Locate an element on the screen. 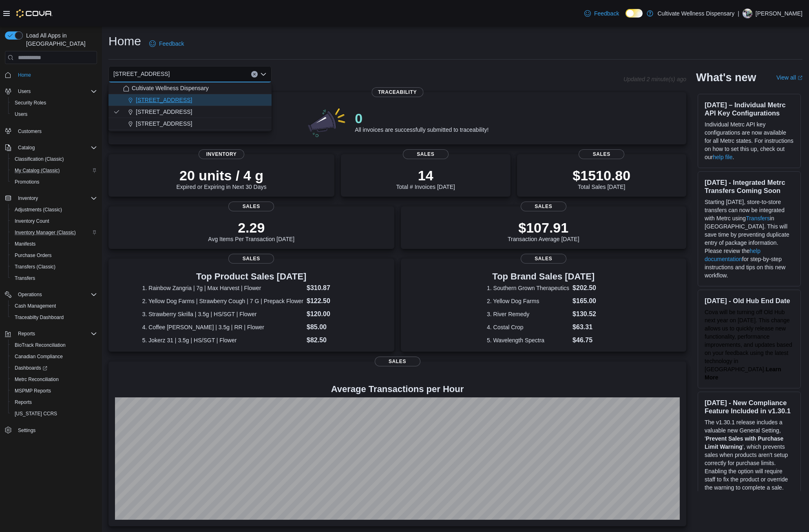 The image size is (809, 532). a: Feedback is located at coordinates (602, 13).